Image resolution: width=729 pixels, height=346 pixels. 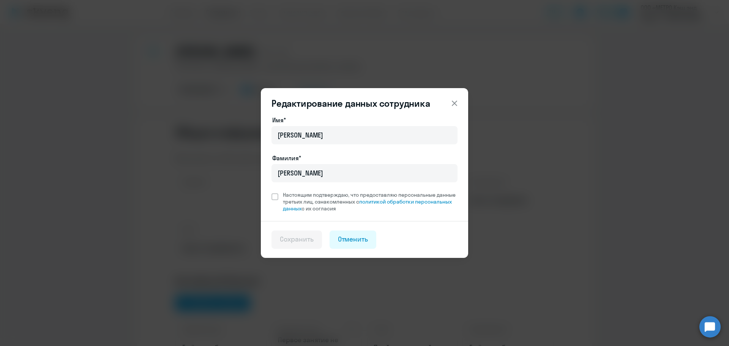 What do you see at coordinates (297, 240) in the screenshot?
I see `button: Сохранить` at bounding box center [297, 240].